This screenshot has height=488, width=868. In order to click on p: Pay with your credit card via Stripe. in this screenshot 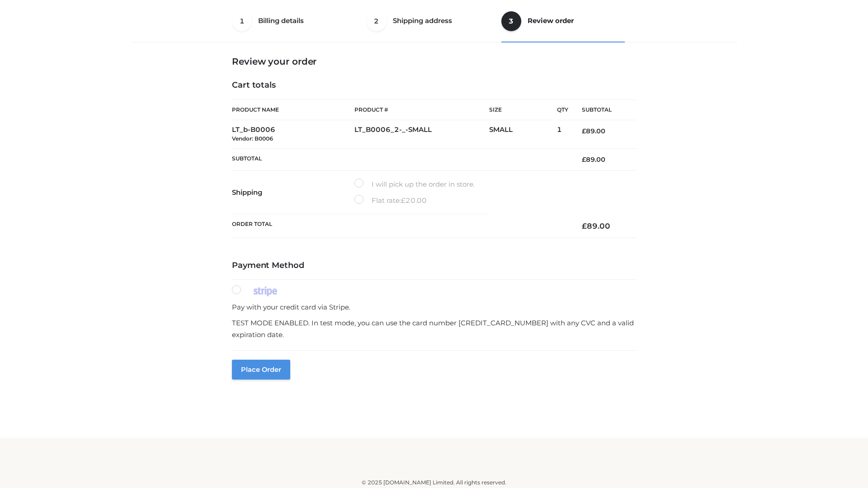, I will do `click(434, 307)`.